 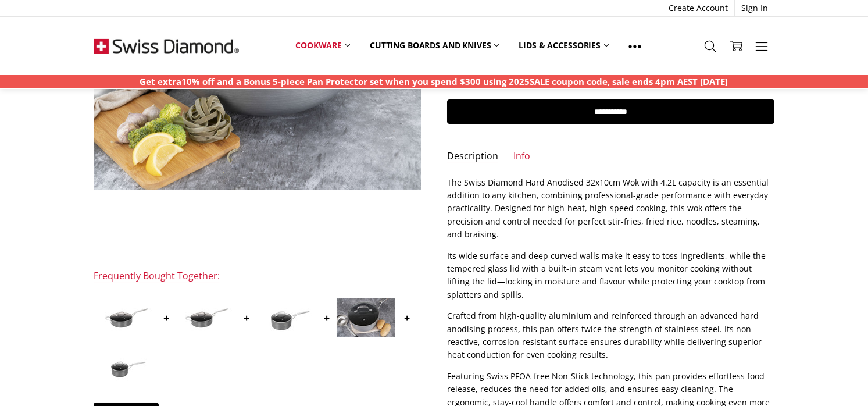 I want to click on a: Cookware, so click(x=323, y=46).